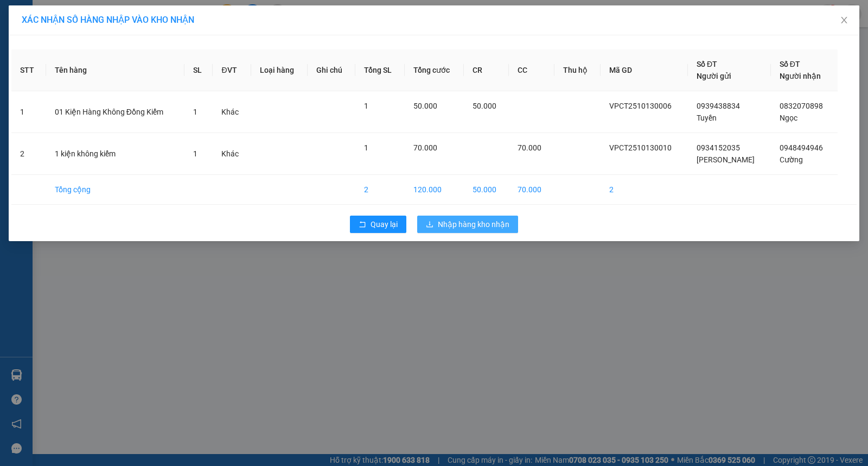 Image resolution: width=868 pixels, height=466 pixels. Describe the element at coordinates (29, 112) in the screenshot. I see `td: 1` at that location.